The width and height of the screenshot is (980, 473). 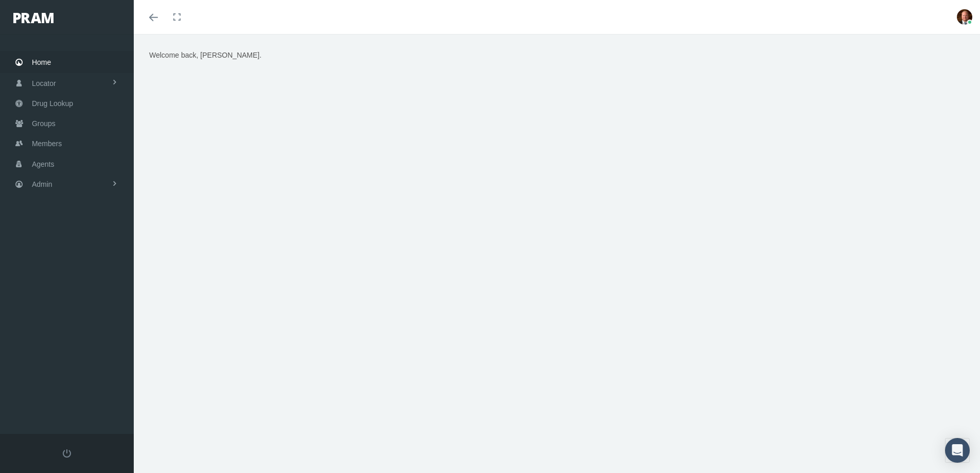 I want to click on span: Members, so click(x=47, y=143).